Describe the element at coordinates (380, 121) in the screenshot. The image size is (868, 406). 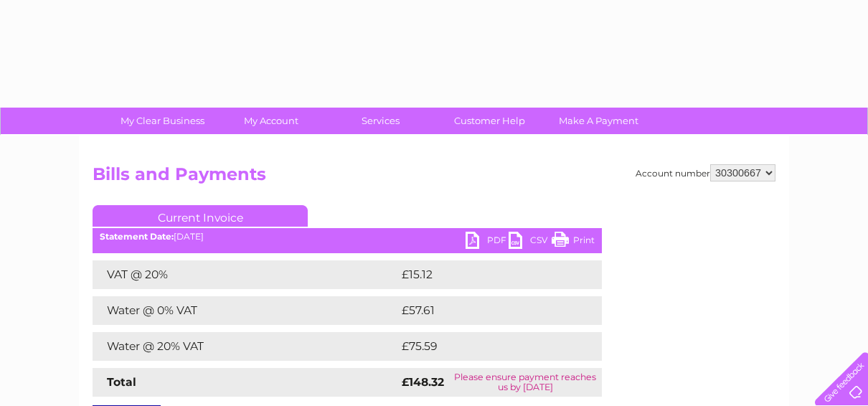
I see `a: Services` at that location.